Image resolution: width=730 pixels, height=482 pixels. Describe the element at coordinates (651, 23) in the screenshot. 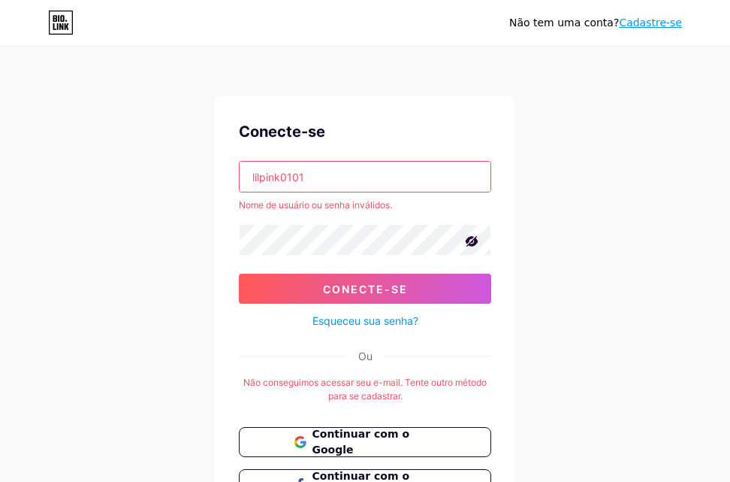

I see `a: Cadastre-se` at that location.